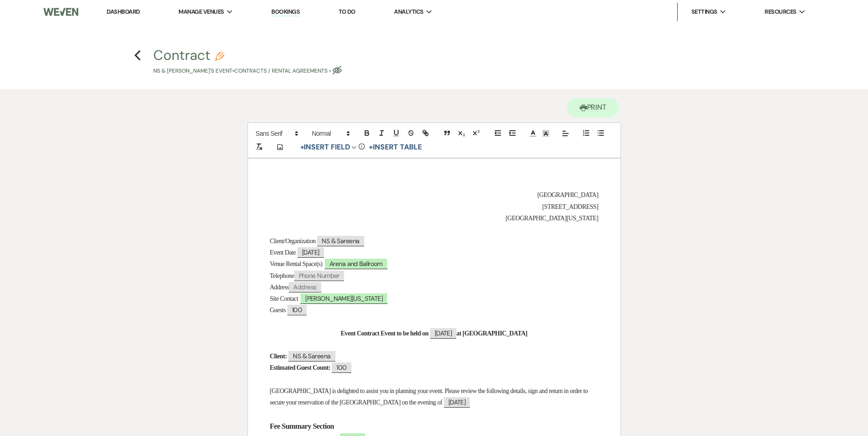 The width and height of the screenshot is (868, 436). I want to click on span: Telephone, so click(282, 276).